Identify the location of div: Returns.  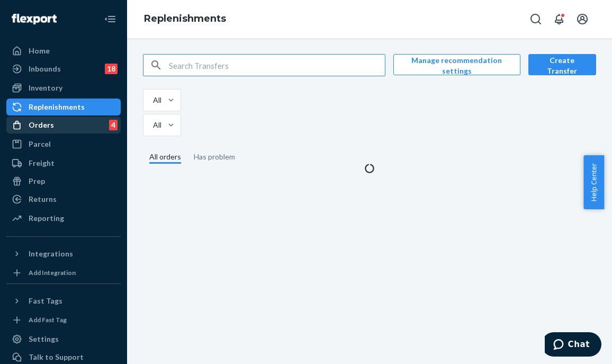
(42, 199).